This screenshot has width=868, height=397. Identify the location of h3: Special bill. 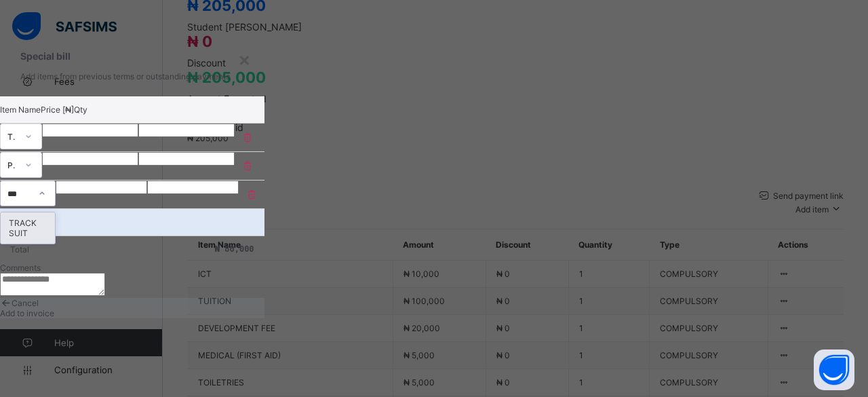
(133, 56).